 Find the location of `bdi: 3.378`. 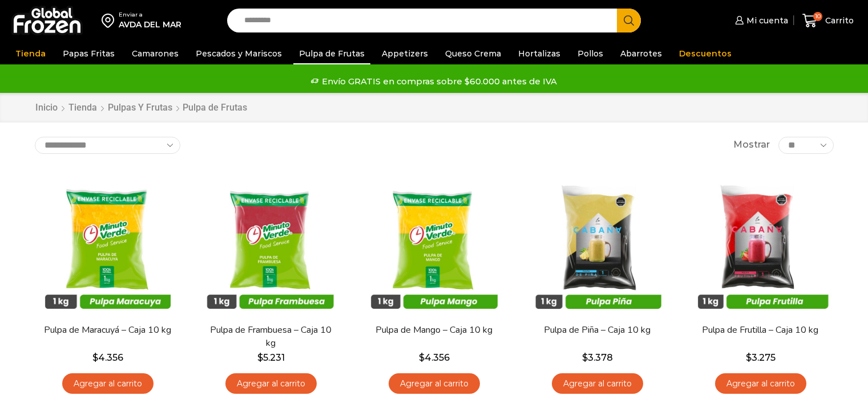

bdi: 3.378 is located at coordinates (598, 357).